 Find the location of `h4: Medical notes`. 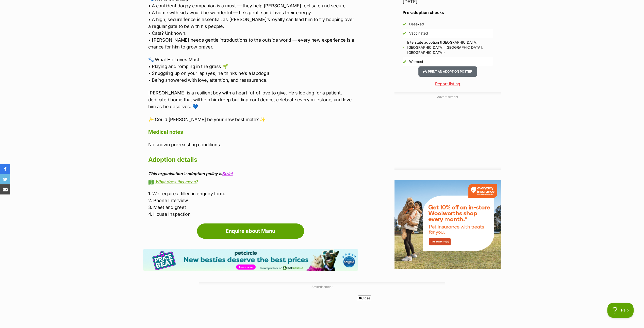

h4: Medical notes is located at coordinates (253, 132).